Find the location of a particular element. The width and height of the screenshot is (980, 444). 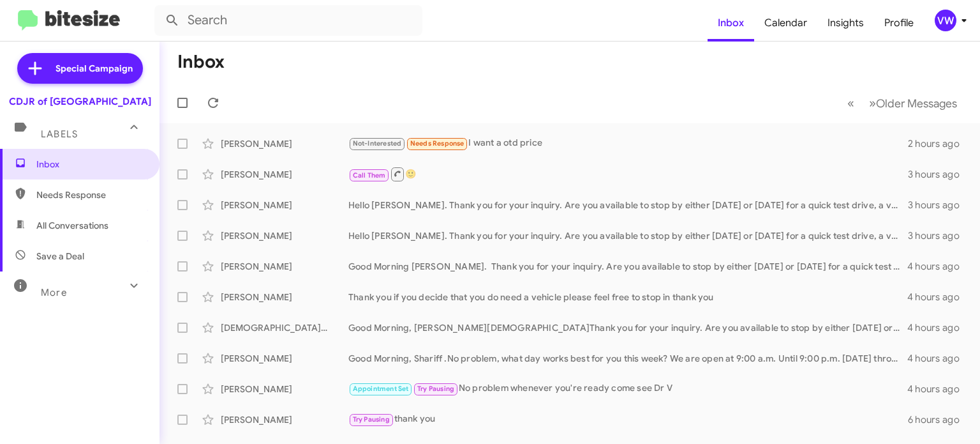

nav: Page navigation example is located at coordinates (902, 103).